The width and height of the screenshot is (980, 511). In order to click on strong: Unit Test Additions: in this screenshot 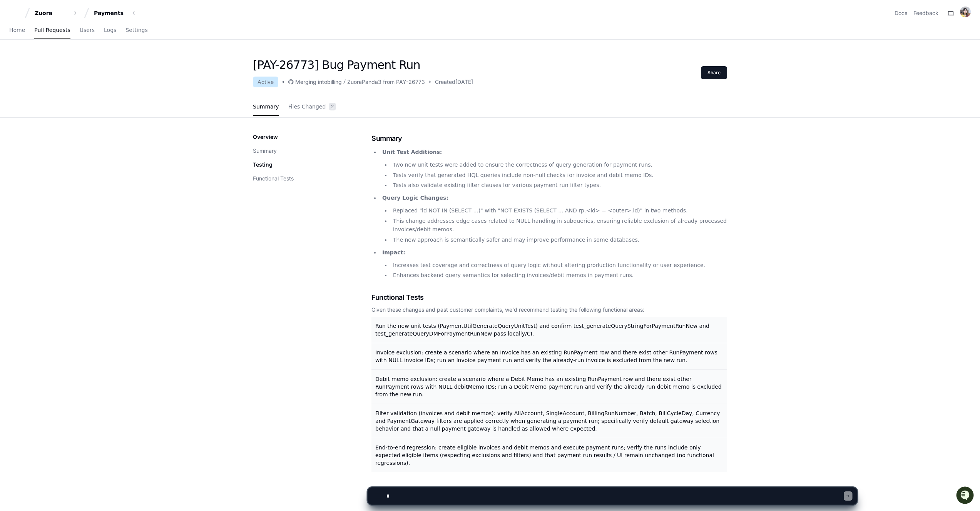, I will do `click(412, 152)`.